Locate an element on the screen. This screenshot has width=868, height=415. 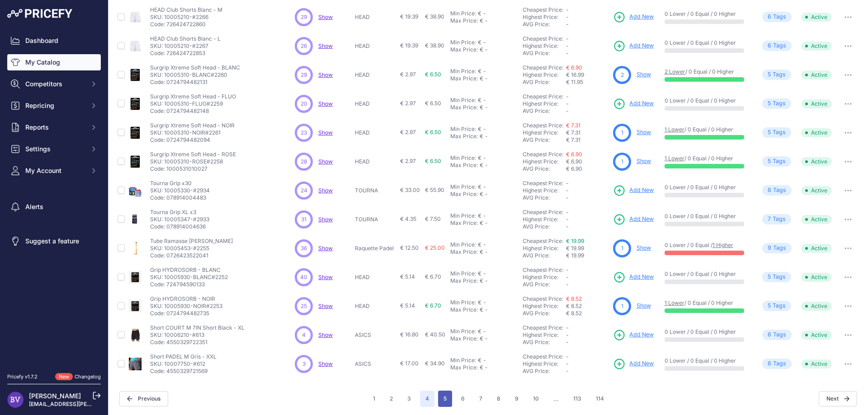
p: SKU: 10005453-#2255 is located at coordinates (191, 248).